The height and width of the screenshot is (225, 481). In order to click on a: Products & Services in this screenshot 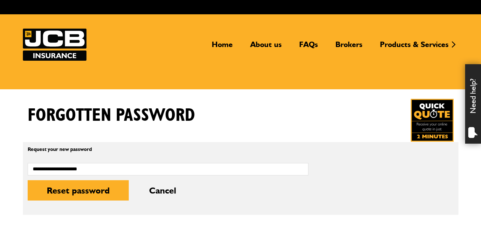, I will do `click(415, 47)`.